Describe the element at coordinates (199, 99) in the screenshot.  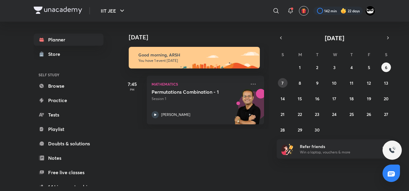
I see `p: Session 1` at that location.